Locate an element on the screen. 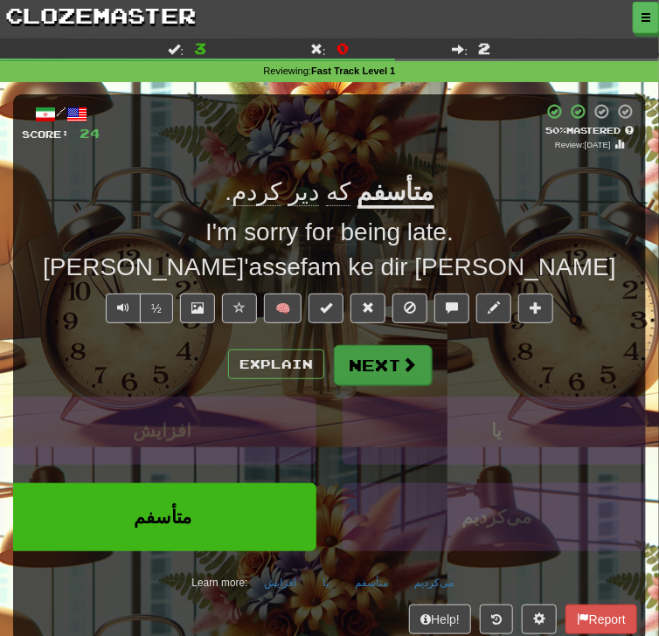 The width and height of the screenshot is (659, 636). button: Add to collection (alt+a) is located at coordinates (535, 308).